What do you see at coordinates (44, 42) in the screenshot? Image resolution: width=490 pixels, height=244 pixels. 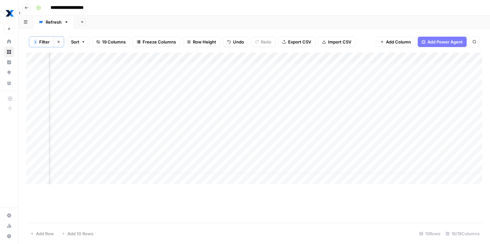 I see `span: Filter` at bounding box center [44, 42].